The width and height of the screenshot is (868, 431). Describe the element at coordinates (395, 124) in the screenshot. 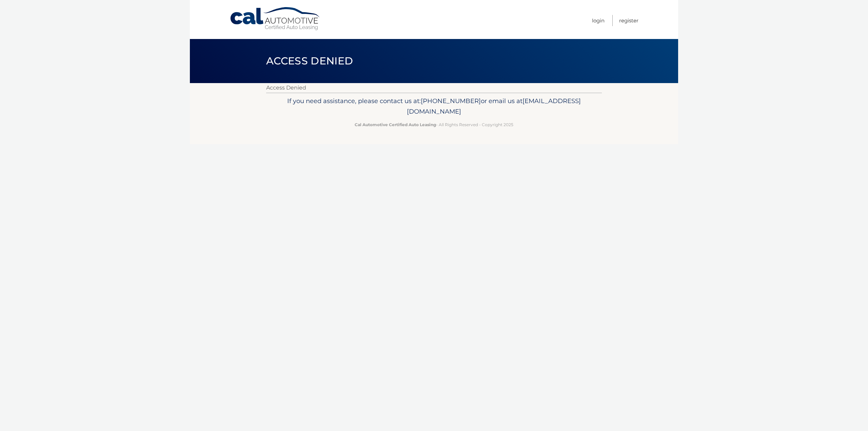

I see `strong: Cal Automotive Certified Auto Leasing` at that location.